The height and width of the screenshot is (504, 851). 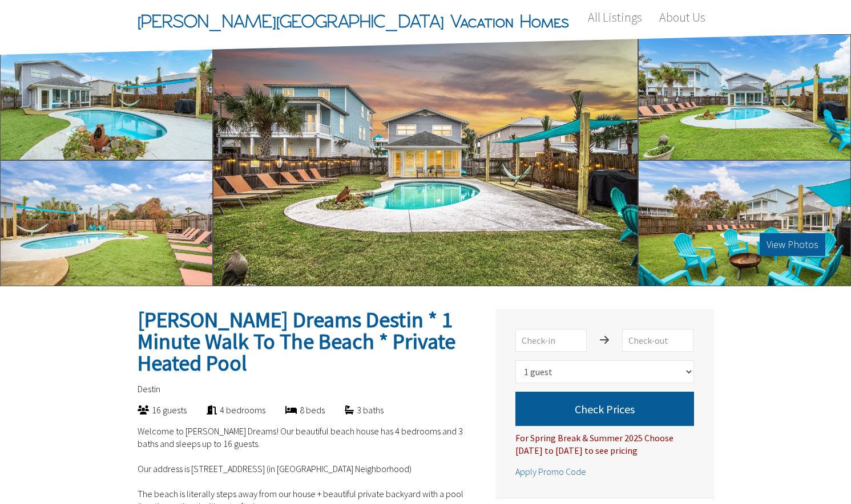 What do you see at coordinates (151, 410) in the screenshot?
I see `div: 16 guests` at bounding box center [151, 410].